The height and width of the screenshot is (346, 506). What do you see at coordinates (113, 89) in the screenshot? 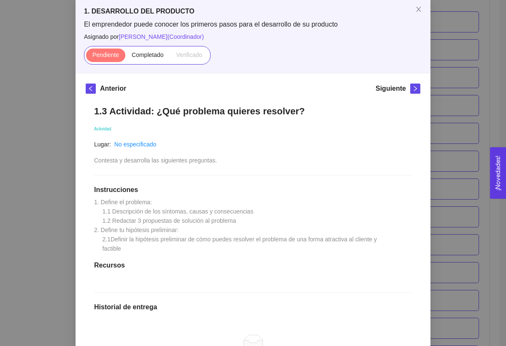
I see `h5: Anterior` at bounding box center [113, 89].